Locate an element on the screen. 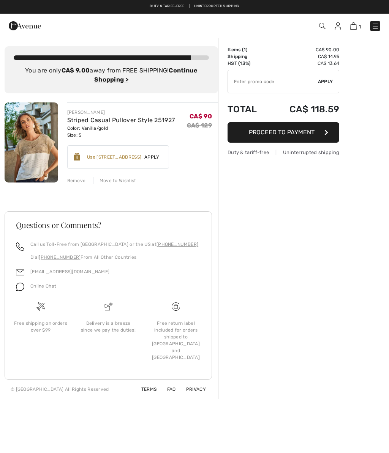  td: Items ( ) is located at coordinates (248, 50).